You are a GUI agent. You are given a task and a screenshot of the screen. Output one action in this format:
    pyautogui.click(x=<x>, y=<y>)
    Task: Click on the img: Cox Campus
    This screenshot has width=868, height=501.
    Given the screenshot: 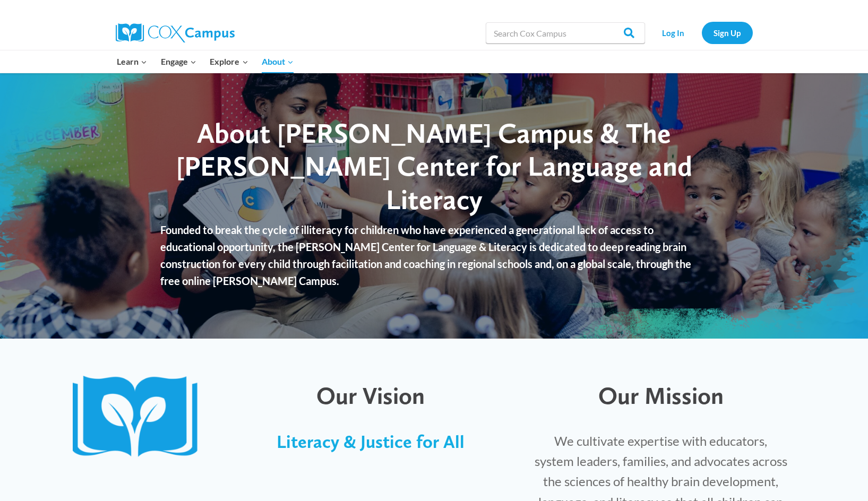 What is the action you would take?
    pyautogui.click(x=176, y=33)
    